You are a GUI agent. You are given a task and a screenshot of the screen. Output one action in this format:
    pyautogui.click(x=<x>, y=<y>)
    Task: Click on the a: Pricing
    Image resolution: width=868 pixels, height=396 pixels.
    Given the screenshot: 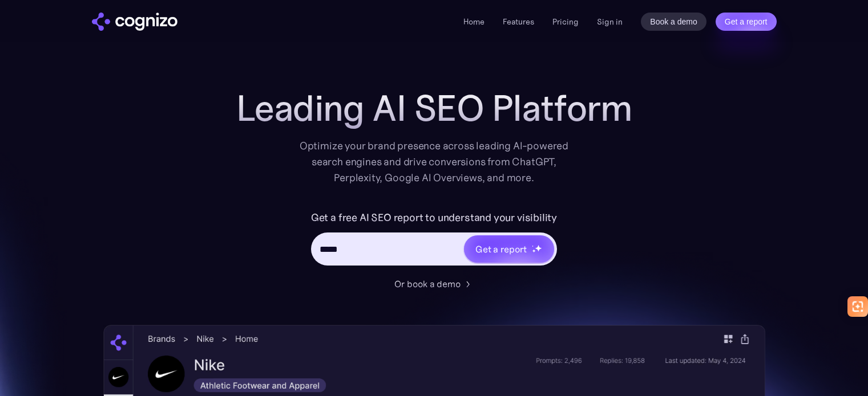 What is the action you would take?
    pyautogui.click(x=566, y=21)
    